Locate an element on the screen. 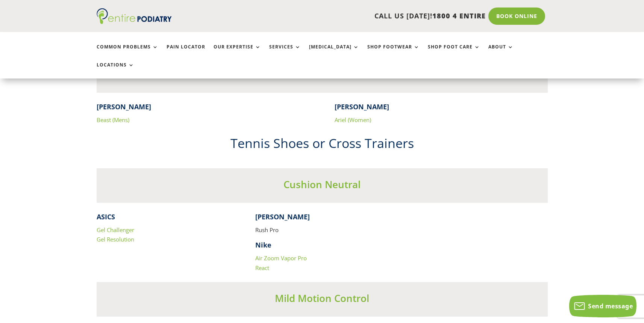 This screenshot has width=644, height=323. a: Pain Locator is located at coordinates (186, 52).